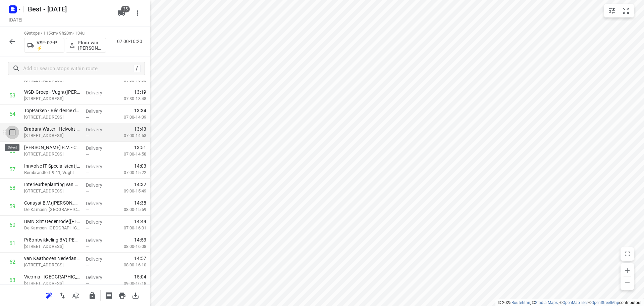 This screenshot has height=306, width=644. What do you see at coordinates (78, 69) in the screenshot?
I see `input: Add or search stops within route` at bounding box center [78, 69].